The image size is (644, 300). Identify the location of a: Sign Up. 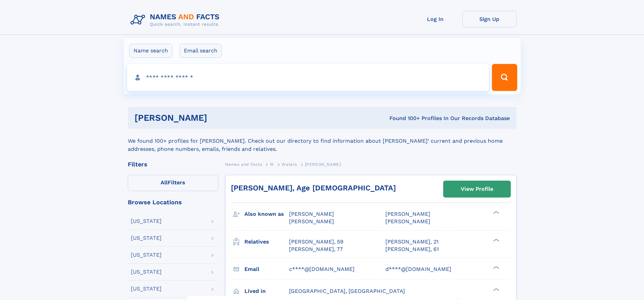
(490, 19).